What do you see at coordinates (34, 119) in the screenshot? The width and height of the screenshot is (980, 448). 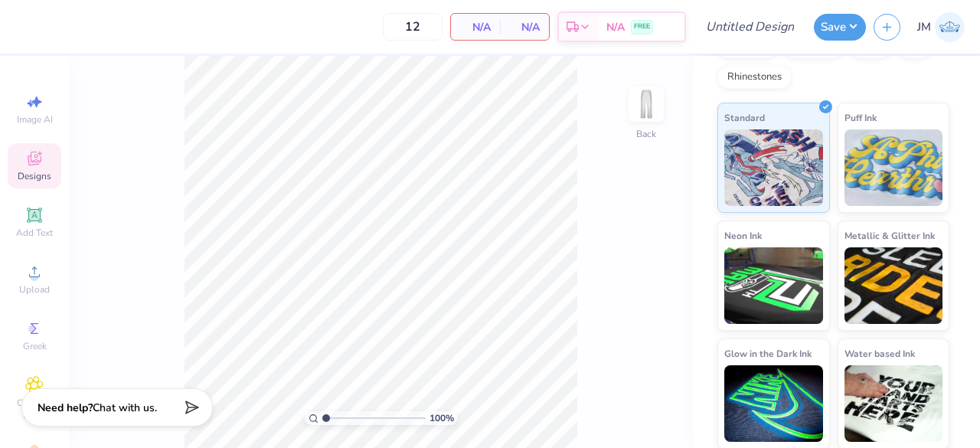 I see `span: Image AI` at bounding box center [34, 119].